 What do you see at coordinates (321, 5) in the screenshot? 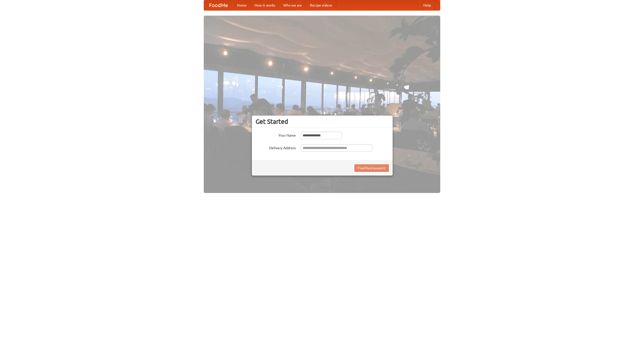
I see `a: Recipe videos` at bounding box center [321, 5].